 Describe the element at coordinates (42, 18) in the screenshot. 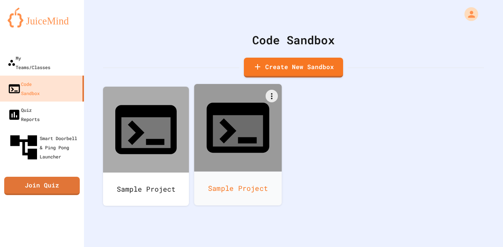

I see `img: logo-orange.svg` at that location.